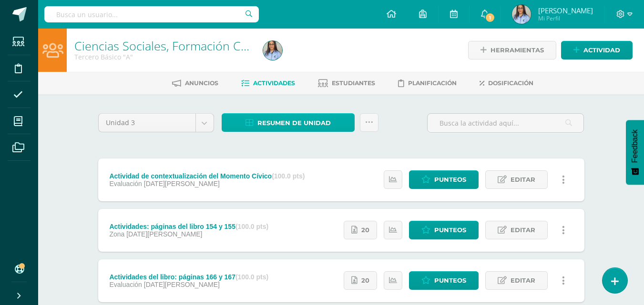  Describe the element at coordinates (151, 14) in the screenshot. I see `input: Busca un usuario...` at that location.